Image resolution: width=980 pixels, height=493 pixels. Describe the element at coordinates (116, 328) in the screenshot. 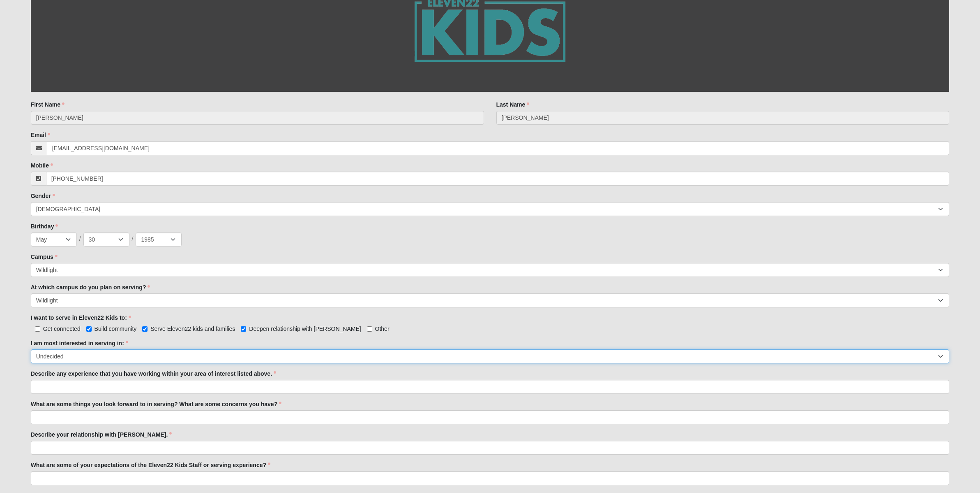

I see `span: Build community` at that location.